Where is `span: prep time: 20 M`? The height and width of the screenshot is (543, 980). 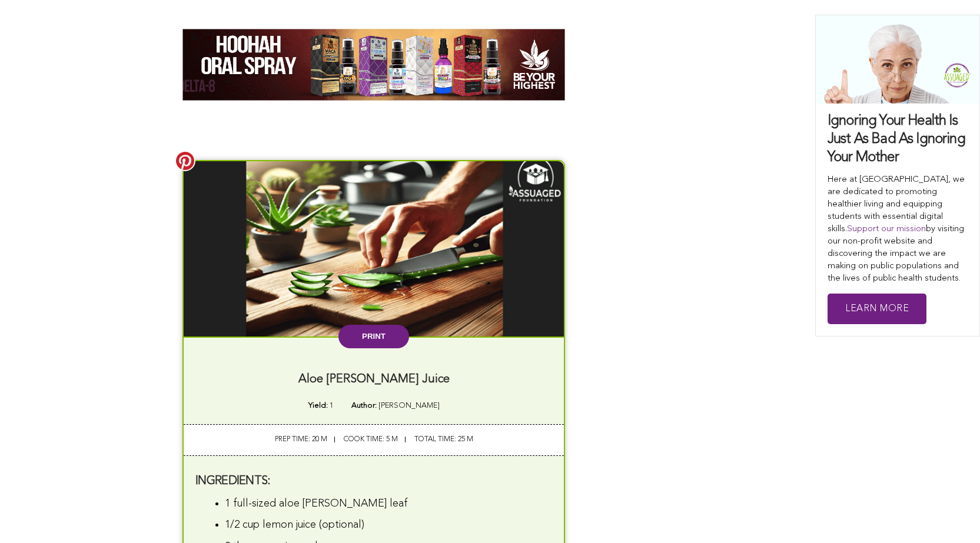
span: prep time: 20 M is located at coordinates (305, 440).